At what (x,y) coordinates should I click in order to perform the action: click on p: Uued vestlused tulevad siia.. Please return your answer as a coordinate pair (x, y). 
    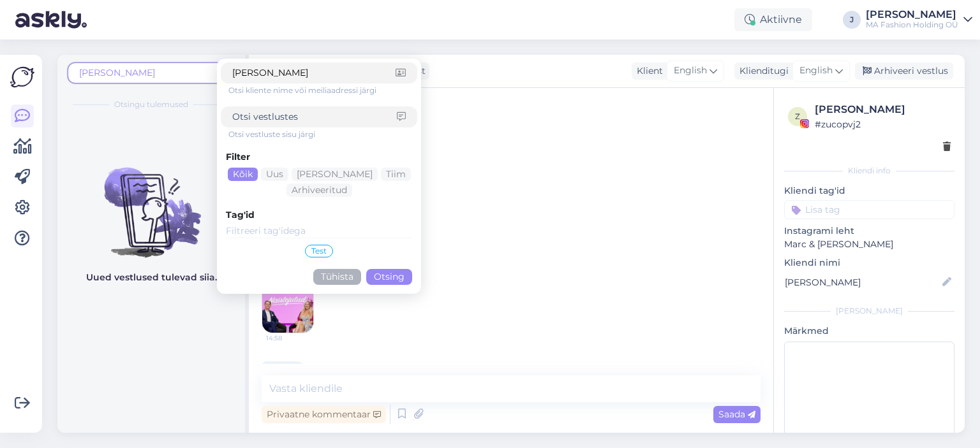
    Looking at the image, I should click on (151, 277).